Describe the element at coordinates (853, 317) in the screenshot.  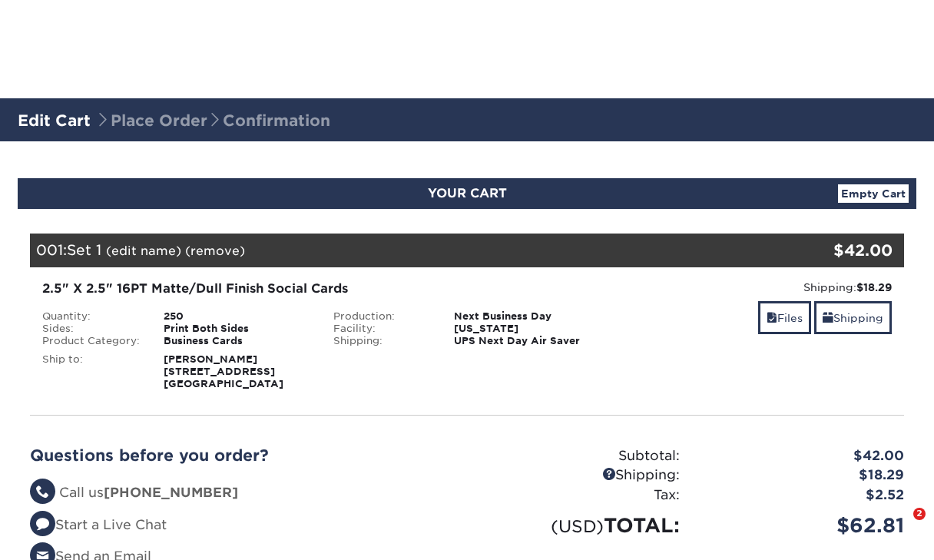
I see `a: Shipping` at that location.